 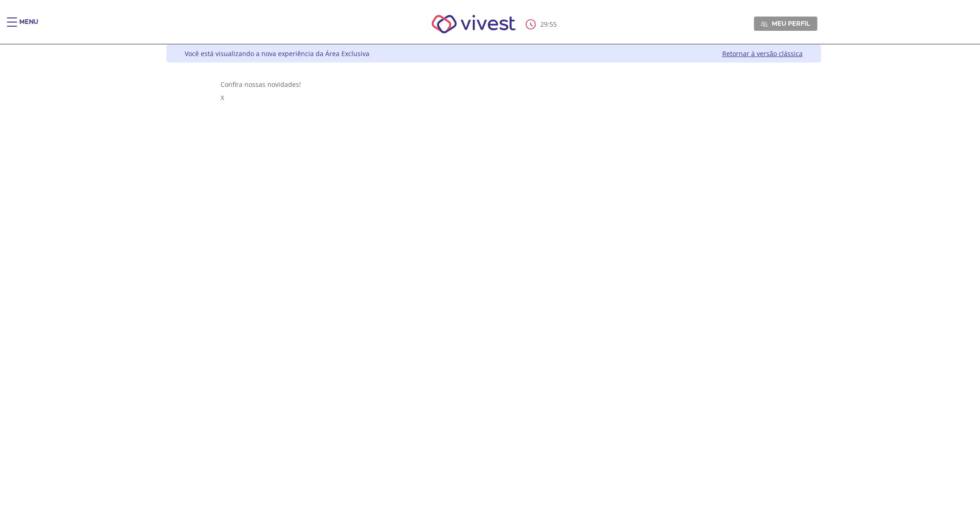 What do you see at coordinates (490, 275) in the screenshot?
I see `div: Vivest` at bounding box center [490, 275].